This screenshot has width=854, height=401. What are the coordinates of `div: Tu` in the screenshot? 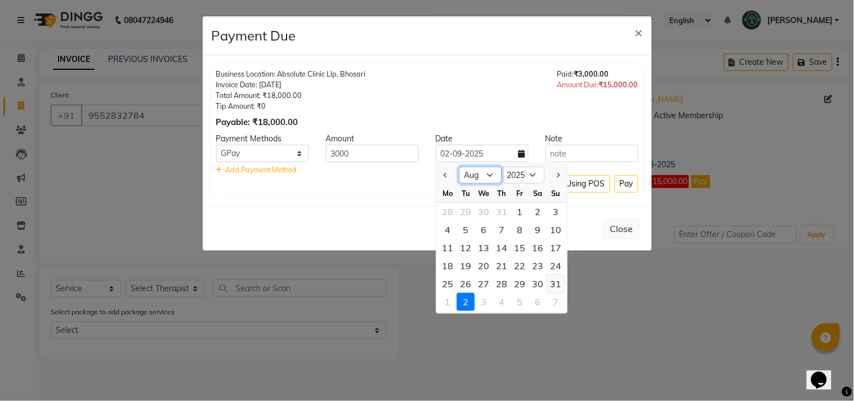 It's located at (466, 193).